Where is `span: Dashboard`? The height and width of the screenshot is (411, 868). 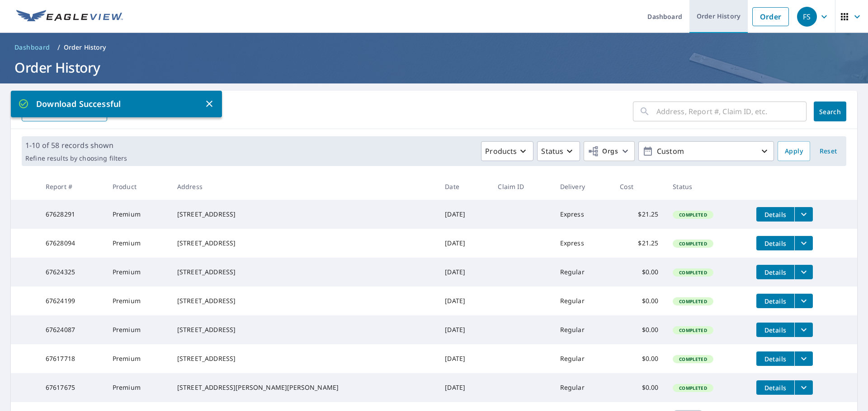 span: Dashboard is located at coordinates (32, 47).